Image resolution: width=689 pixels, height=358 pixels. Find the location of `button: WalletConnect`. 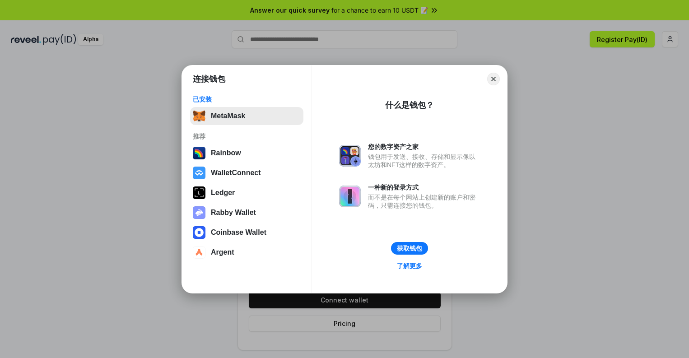

button: WalletConnect is located at coordinates (246, 173).